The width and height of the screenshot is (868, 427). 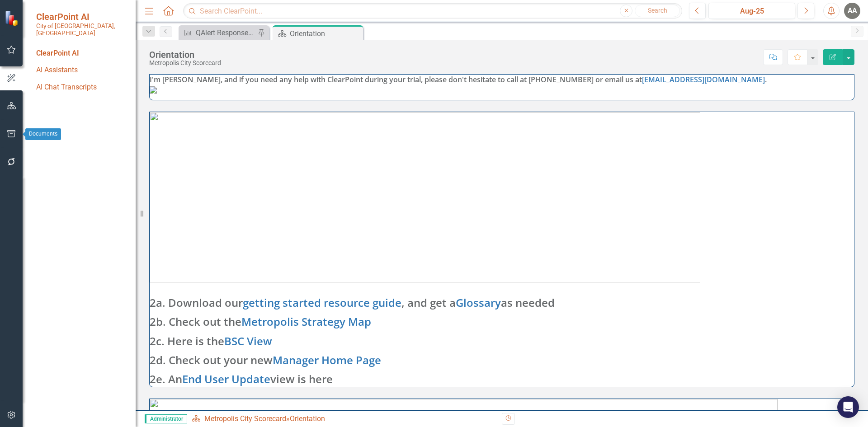 I want to click on img: ClearPoint Strategy, so click(x=12, y=18).